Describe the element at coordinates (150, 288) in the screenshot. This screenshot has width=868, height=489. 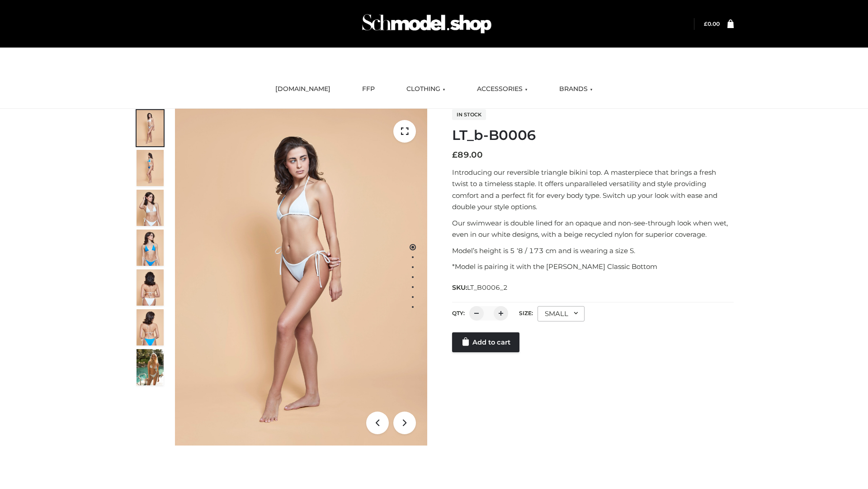
I see `img: ArielClassicBikiniTop_CloudNine_AzureSky_OW114ECO_7-scaled.jpg` at that location.